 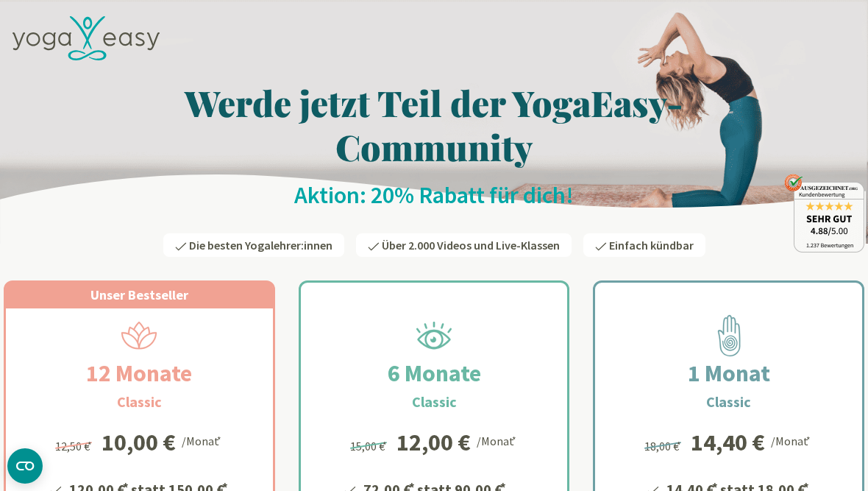 I want to click on h2: 6 Monate, so click(x=434, y=373).